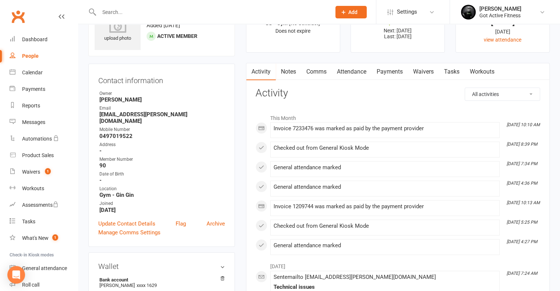  Describe the element at coordinates (37, 139) in the screenshot. I see `div: Automations` at that location.